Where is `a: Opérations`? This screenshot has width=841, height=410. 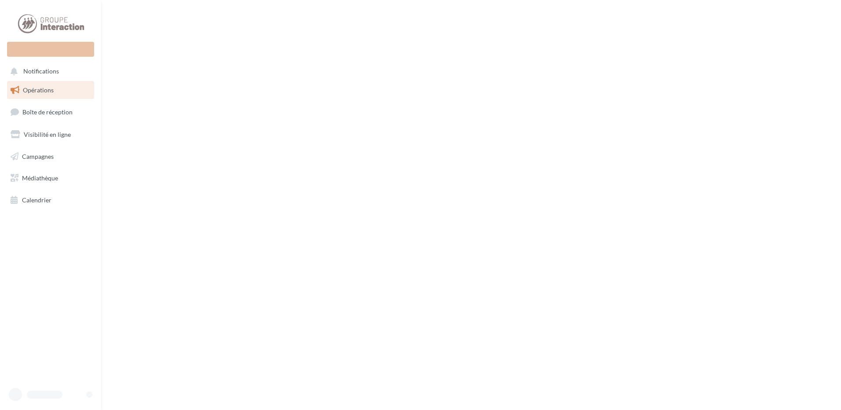 a: Opérations is located at coordinates (51, 90).